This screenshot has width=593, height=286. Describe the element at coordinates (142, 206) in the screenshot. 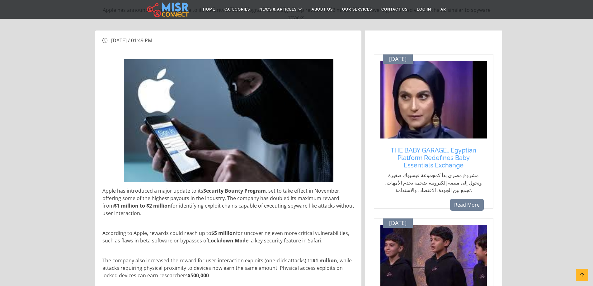

I see `strong: $1 million to $2 million` at that location.